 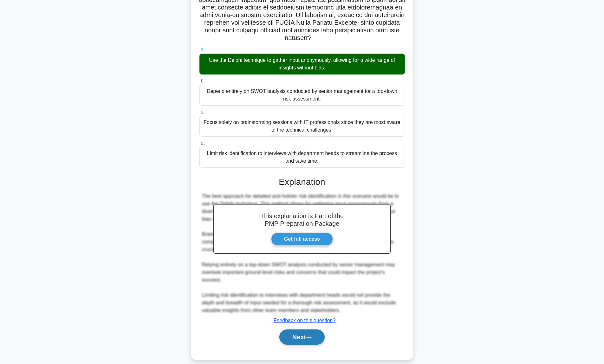 What do you see at coordinates (302, 182) in the screenshot?
I see `h3: Explanation` at bounding box center [302, 182].